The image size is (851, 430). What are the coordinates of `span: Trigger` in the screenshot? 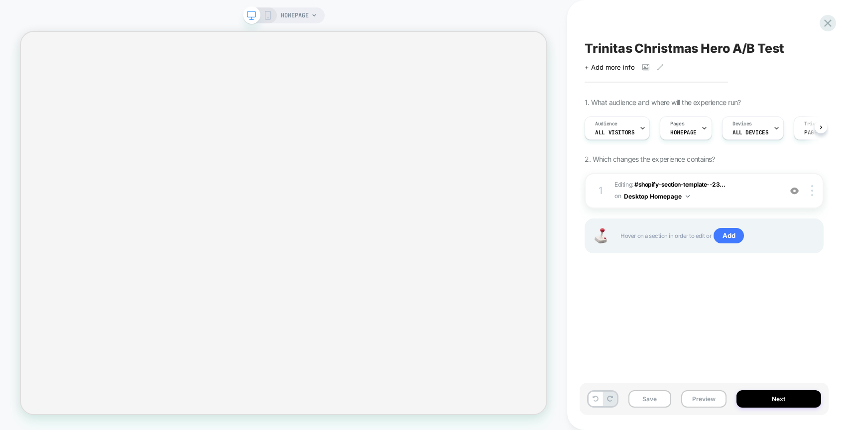 It's located at (814, 124).